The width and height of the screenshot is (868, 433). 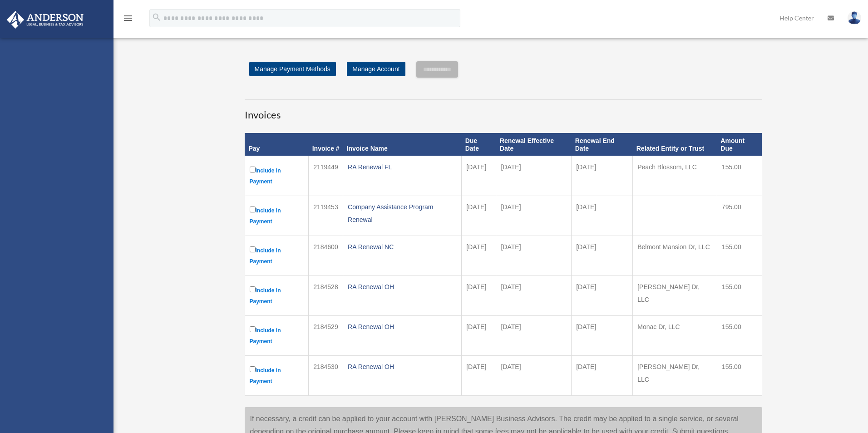 What do you see at coordinates (128, 18) in the screenshot?
I see `i: menu` at bounding box center [128, 18].